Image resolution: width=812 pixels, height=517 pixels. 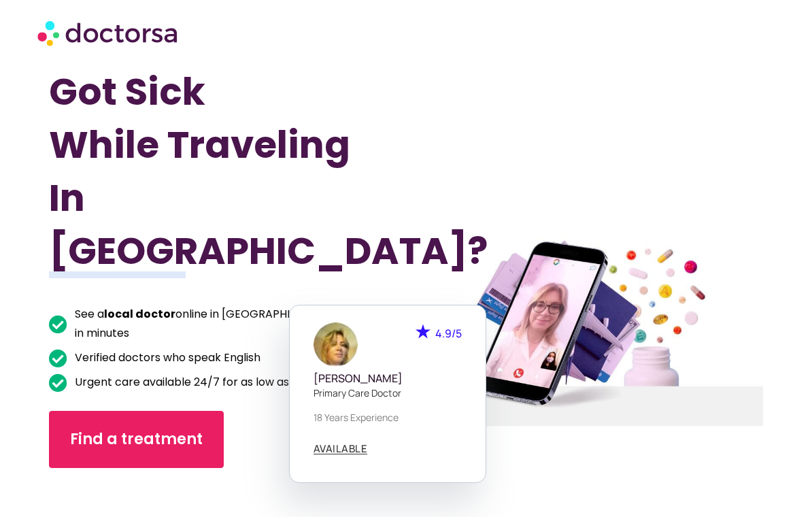 What do you see at coordinates (136, 440) in the screenshot?
I see `span: Find a treatment` at bounding box center [136, 440].